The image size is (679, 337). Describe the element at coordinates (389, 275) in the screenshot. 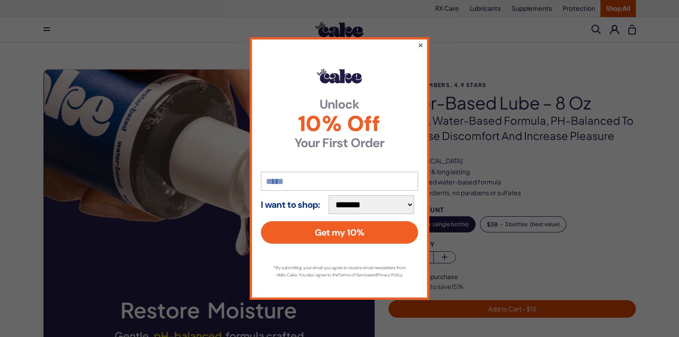

I see `a: Privacy Policy` at that location.